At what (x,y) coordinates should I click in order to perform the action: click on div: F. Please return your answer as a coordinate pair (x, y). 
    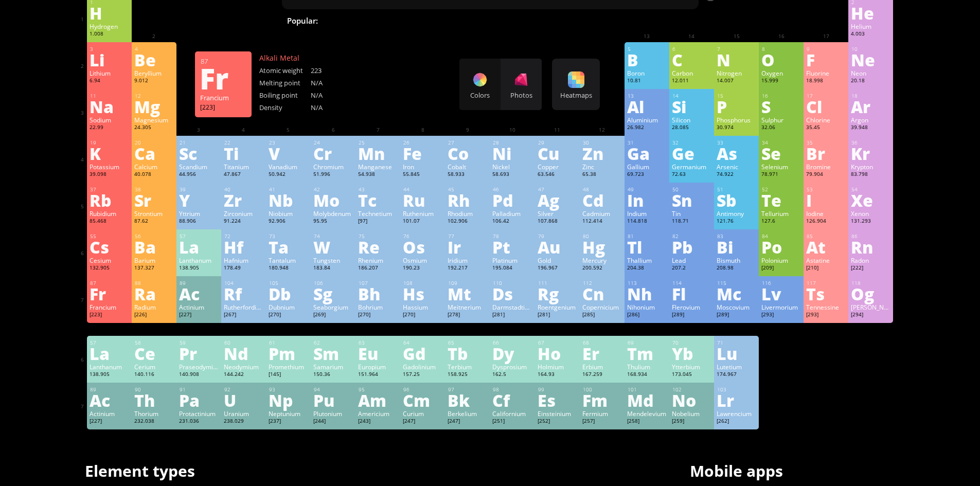
    Looking at the image, I should click on (826, 60).